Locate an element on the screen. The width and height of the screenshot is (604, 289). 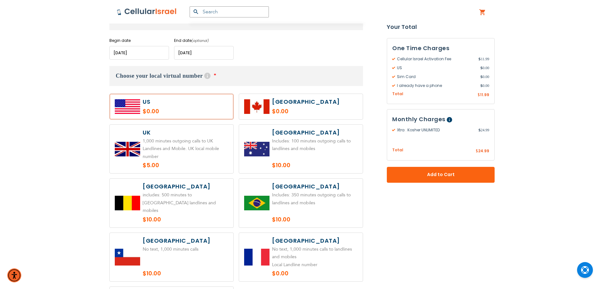
h3: One Time Charges is located at coordinates (441, 48).